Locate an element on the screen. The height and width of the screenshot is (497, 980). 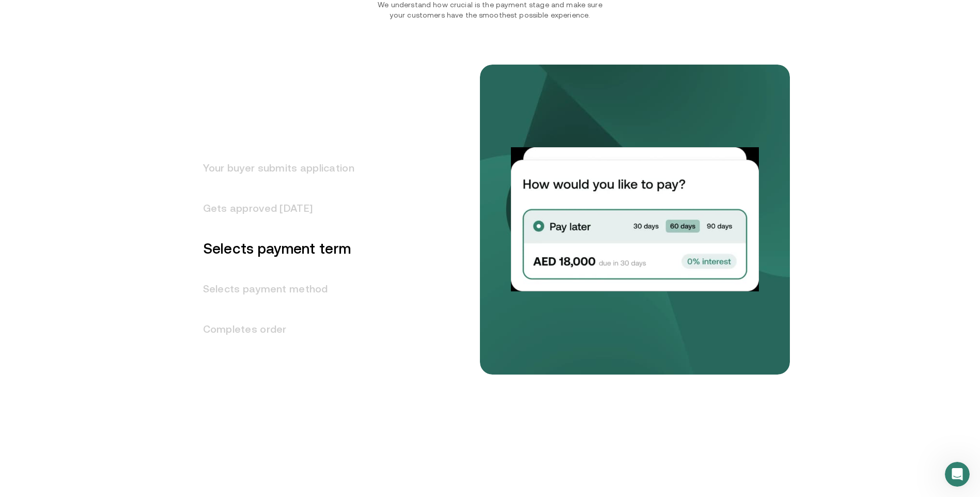
h3: Selects payment term is located at coordinates (272, 248).